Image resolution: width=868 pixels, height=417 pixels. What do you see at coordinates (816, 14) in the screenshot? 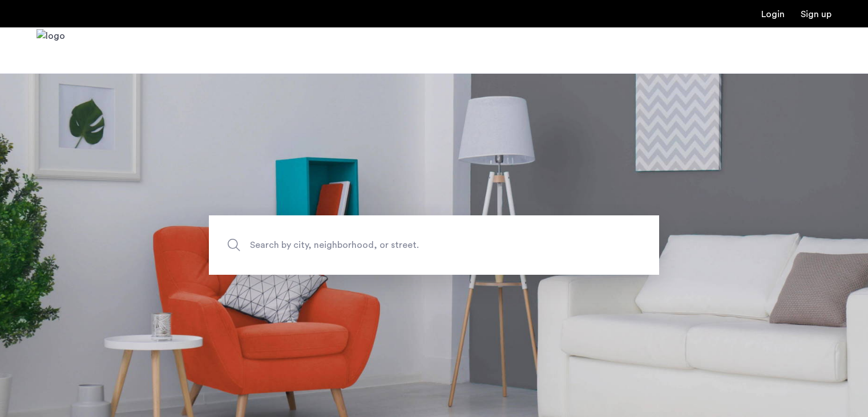
I see `a: Registration` at bounding box center [816, 14].